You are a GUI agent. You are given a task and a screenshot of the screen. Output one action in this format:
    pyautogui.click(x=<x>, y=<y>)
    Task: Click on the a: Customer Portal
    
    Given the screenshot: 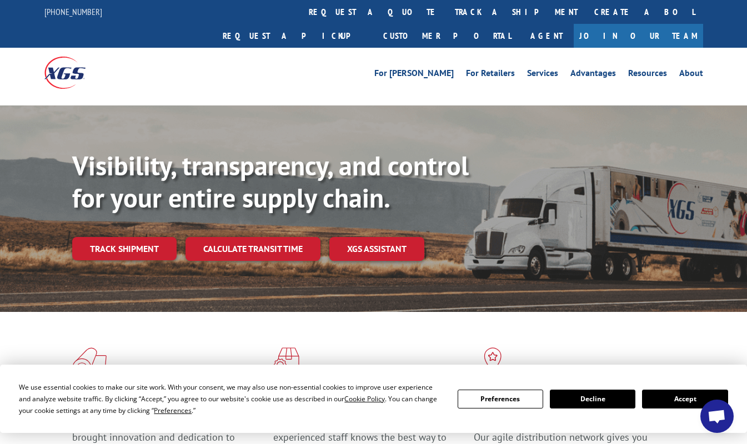 What is the action you would take?
    pyautogui.click(x=447, y=36)
    